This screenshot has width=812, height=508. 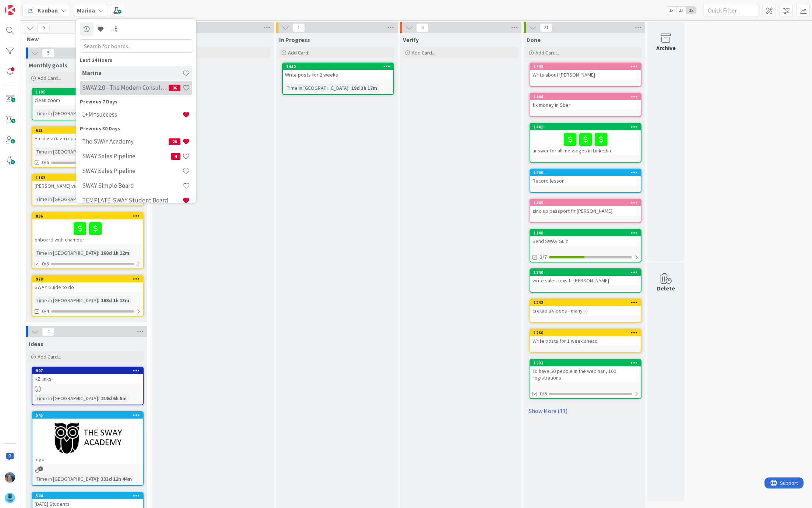 What do you see at coordinates (174, 88) in the screenshot?
I see `span: 96` at bounding box center [174, 88].